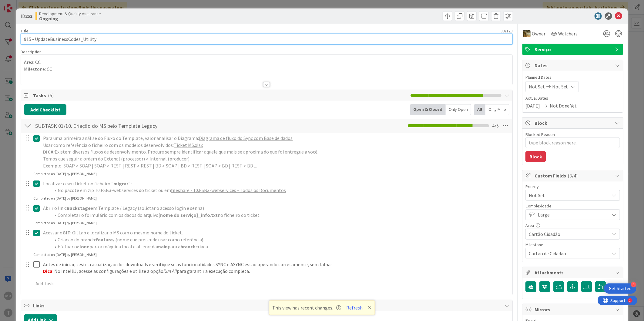  Describe the element at coordinates (45, 110) in the screenshot. I see `button: Add Checklist` at that location.